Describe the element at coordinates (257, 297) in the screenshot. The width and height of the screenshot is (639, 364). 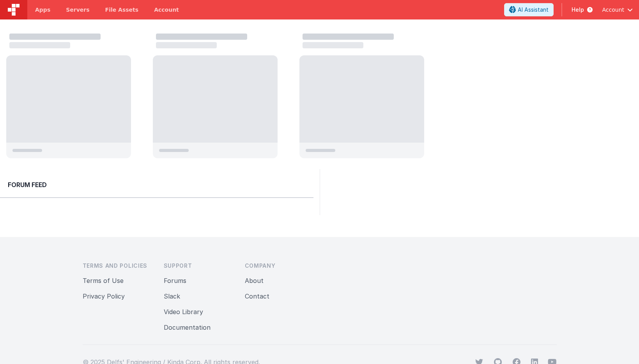
I see `button: Contact` at that location.